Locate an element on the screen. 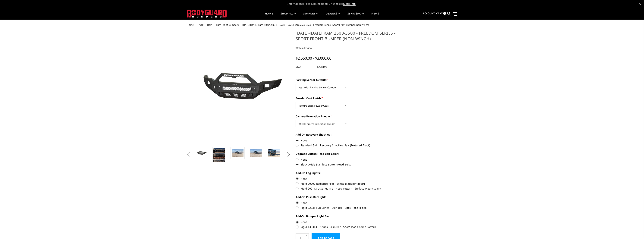  label: Upgrade Button Head Bolt Color: is located at coordinates (348, 153).